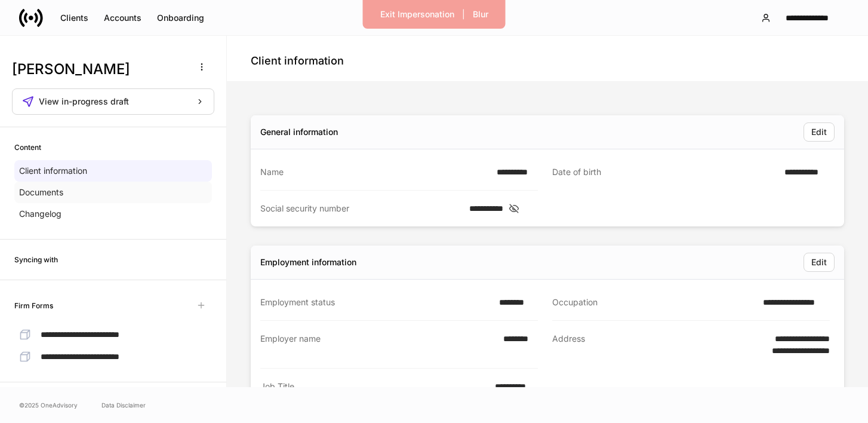 Image resolution: width=868 pixels, height=423 pixels. What do you see at coordinates (201, 305) in the screenshot?
I see `span: Unavailable with outstanding requests for information` at bounding box center [201, 305].